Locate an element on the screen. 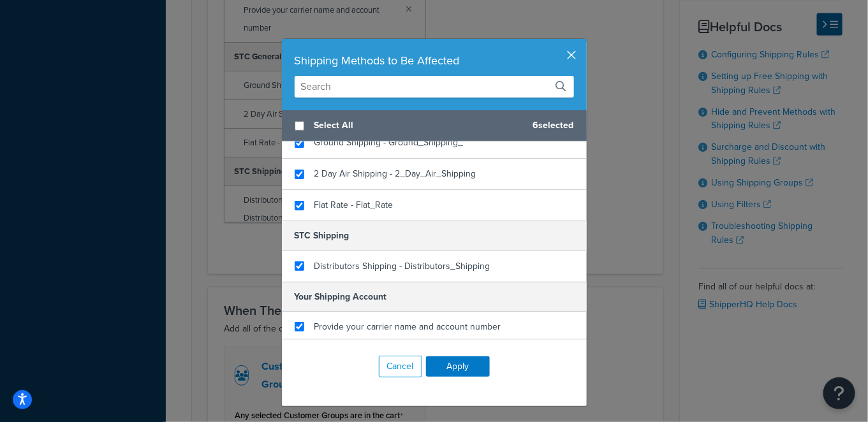 Image resolution: width=868 pixels, height=422 pixels. span: Flat Rate - Flat_Rate is located at coordinates (354, 204).